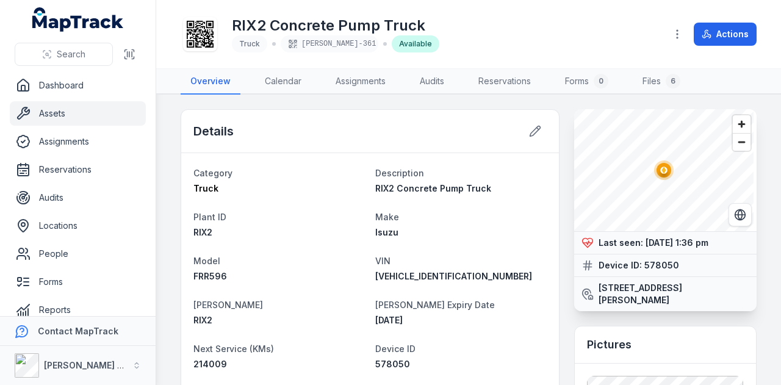 The width and height of the screenshot is (781, 385). I want to click on span: Model, so click(207, 261).